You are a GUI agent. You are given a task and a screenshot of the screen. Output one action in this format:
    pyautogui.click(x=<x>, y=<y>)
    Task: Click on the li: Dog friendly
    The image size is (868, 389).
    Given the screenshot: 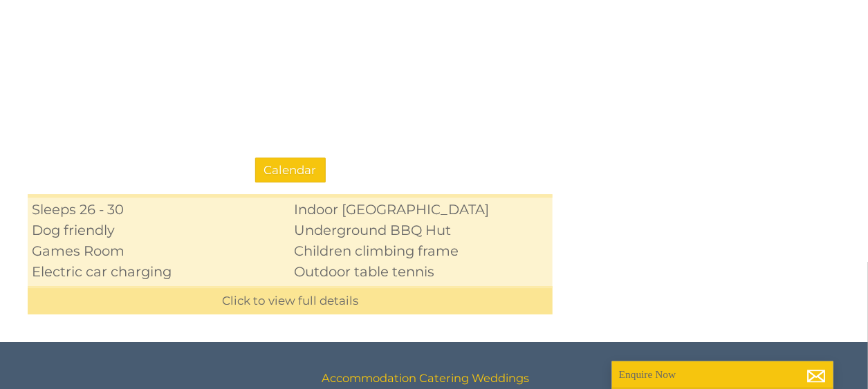 What is the action you would take?
    pyautogui.click(x=159, y=230)
    